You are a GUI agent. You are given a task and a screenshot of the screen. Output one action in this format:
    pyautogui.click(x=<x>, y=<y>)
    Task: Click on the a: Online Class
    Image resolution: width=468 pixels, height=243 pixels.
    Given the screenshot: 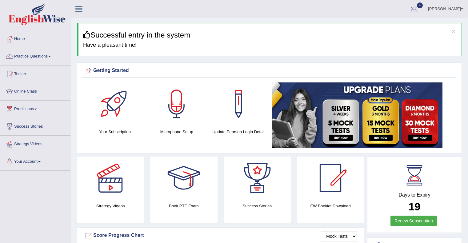 What is the action you would take?
    pyautogui.click(x=35, y=91)
    